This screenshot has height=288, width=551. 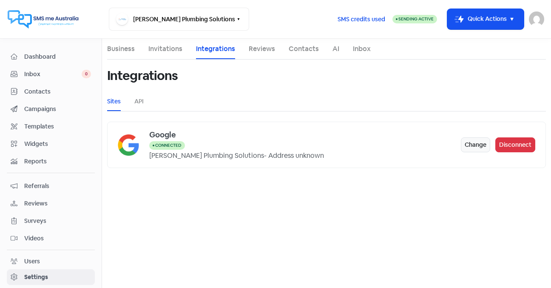 What do you see at coordinates (51, 144) in the screenshot?
I see `a: Widgets` at bounding box center [51, 144].